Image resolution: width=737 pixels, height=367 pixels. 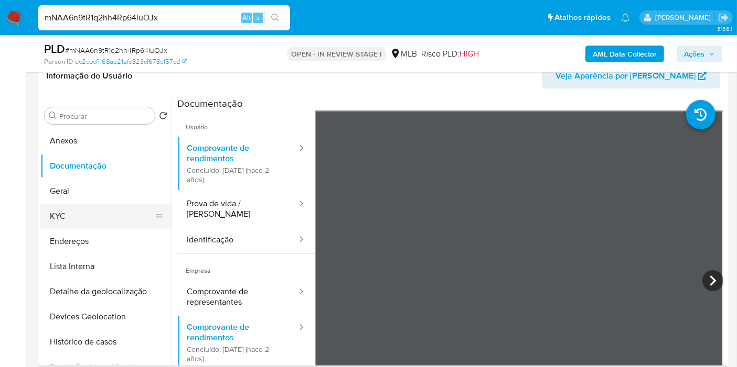 What do you see at coordinates (106, 242) in the screenshot?
I see `button: Endereços` at bounding box center [106, 242].